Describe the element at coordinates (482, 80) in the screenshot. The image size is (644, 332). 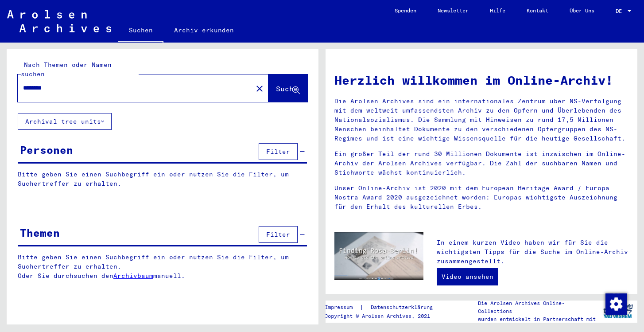
I see `h1: Herzlich willkommen im Online-Archiv!` at that location.